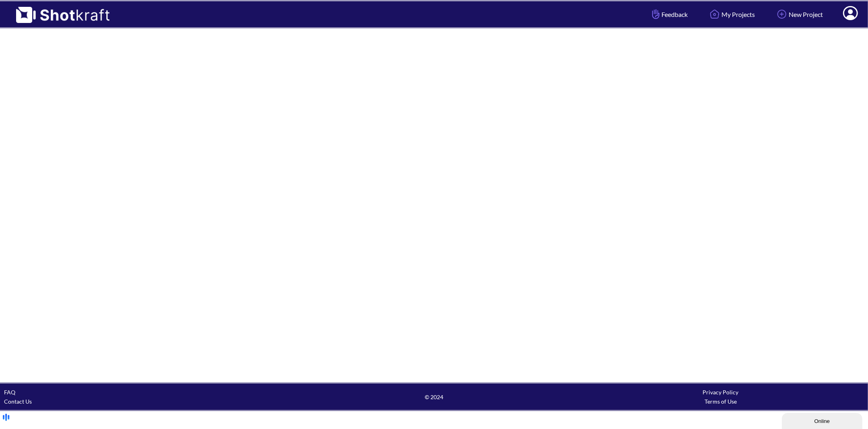  I want to click on img: Home Icon, so click(714, 14).